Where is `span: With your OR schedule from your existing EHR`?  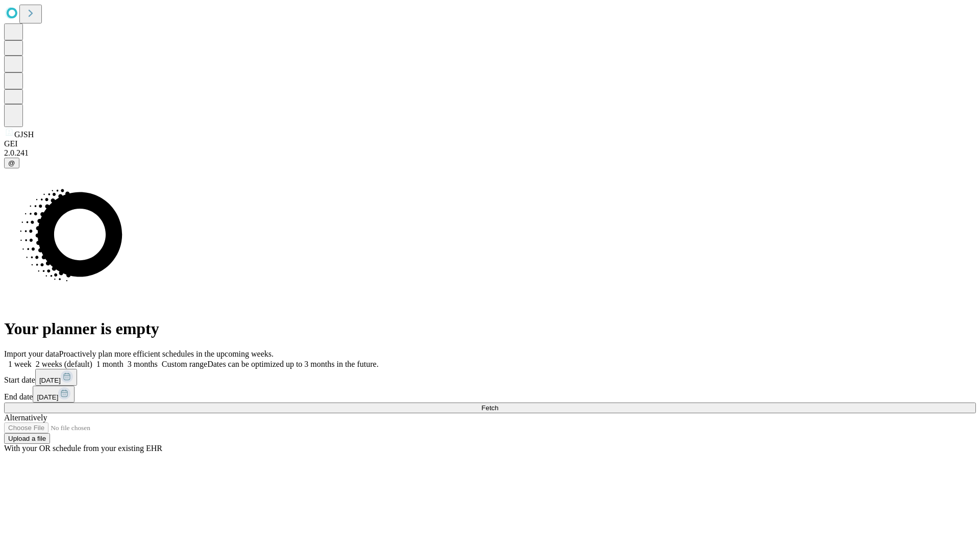
span: With your OR schedule from your existing EHR is located at coordinates (83, 448).